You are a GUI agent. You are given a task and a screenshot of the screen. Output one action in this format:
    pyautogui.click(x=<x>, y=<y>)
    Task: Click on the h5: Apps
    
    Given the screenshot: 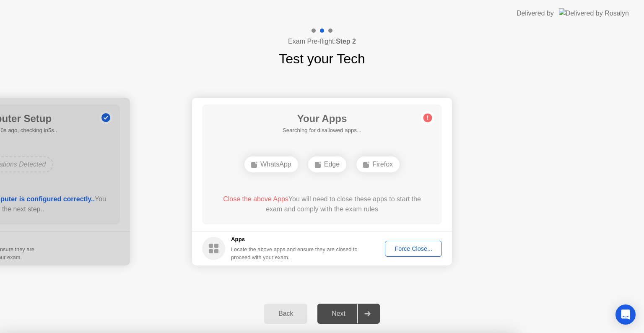 What is the action you would take?
    pyautogui.click(x=295, y=239)
    